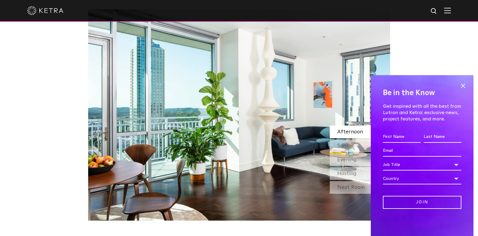 Image resolution: width=478 pixels, height=236 pixels. What do you see at coordinates (447, 10) in the screenshot?
I see `img: Hamburger%20Nav.svg` at bounding box center [447, 10].